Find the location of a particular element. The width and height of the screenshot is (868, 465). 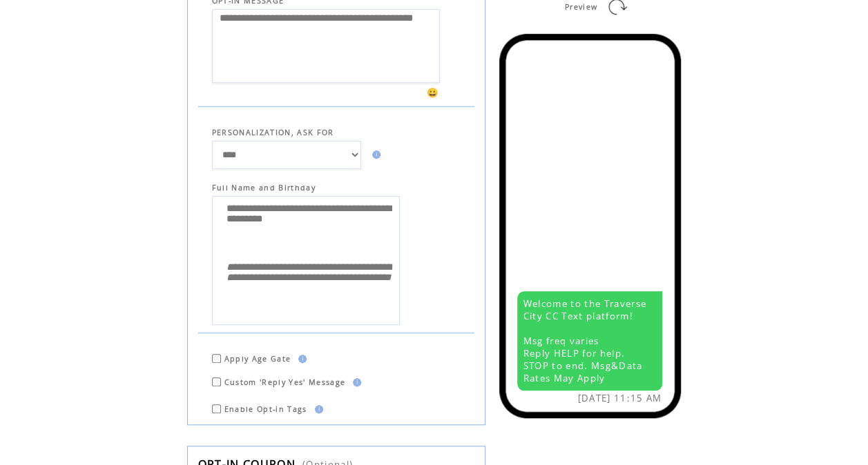

span: PERSONALIZATION, ASK FOR is located at coordinates (273, 132).